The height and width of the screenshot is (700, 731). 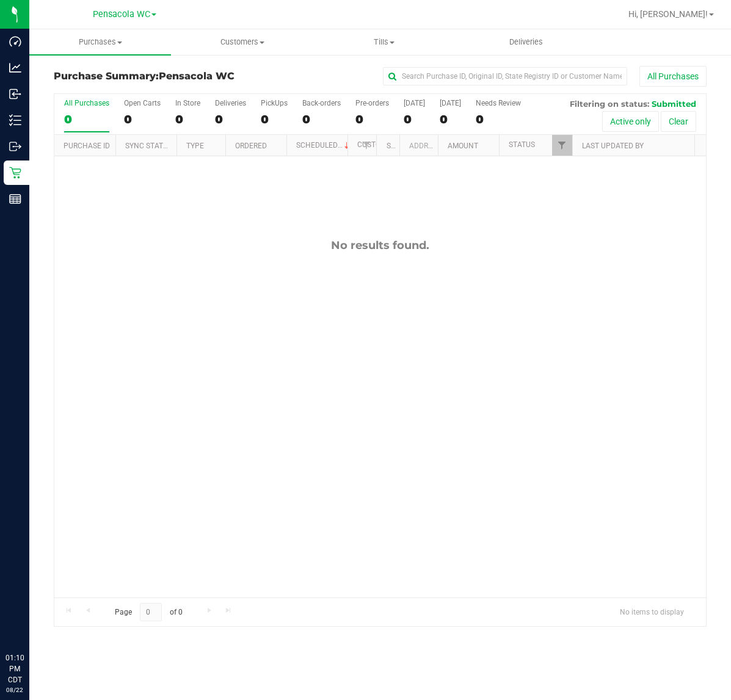 What do you see at coordinates (15, 146) in the screenshot?
I see `inline-svg: Outbound` at bounding box center [15, 146].